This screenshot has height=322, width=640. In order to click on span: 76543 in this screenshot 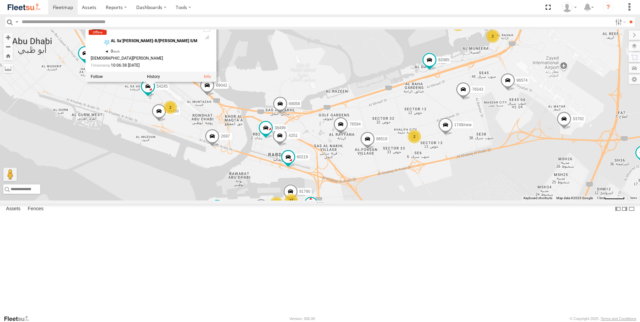, I will do `click(477, 89)`.